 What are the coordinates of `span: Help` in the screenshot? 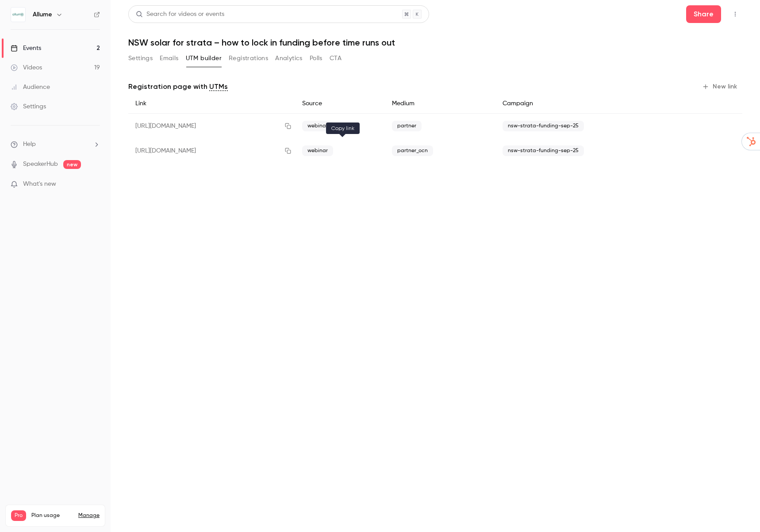 It's located at (29, 144).